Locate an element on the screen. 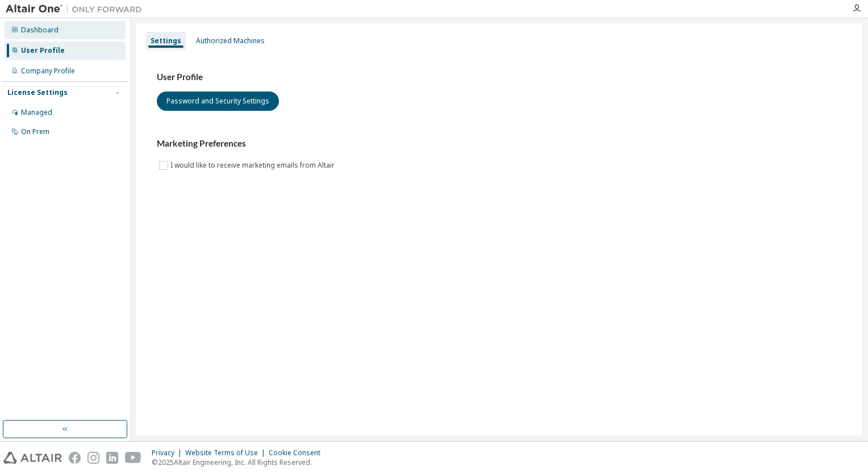  div: Website Terms of Use is located at coordinates (226, 453).